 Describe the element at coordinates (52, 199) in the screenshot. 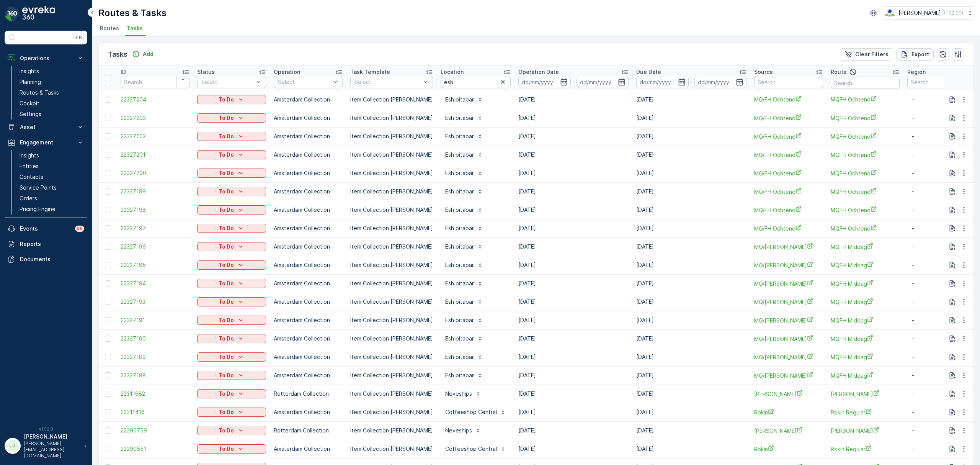

I see `a: Orders` at that location.